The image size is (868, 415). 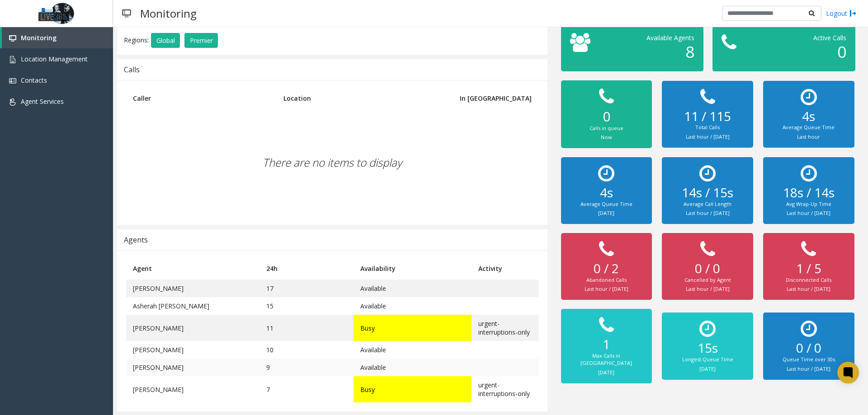 What do you see at coordinates (201, 98) in the screenshot?
I see `th: Caller` at bounding box center [201, 98].